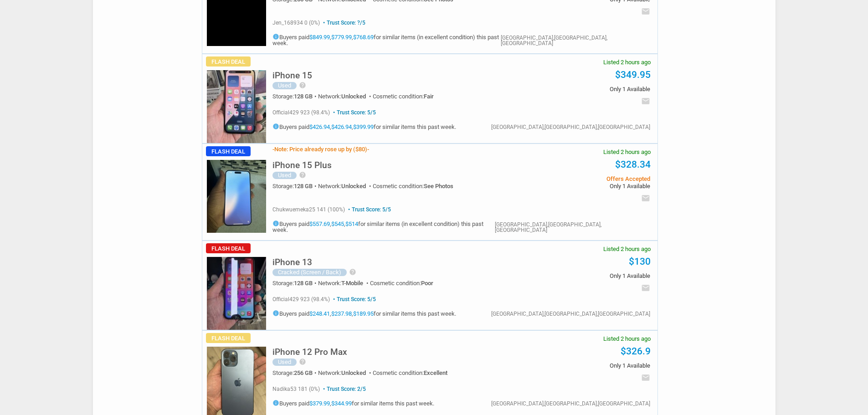  Describe the element at coordinates (438, 186) in the screenshot. I see `span: See Photos` at that location.